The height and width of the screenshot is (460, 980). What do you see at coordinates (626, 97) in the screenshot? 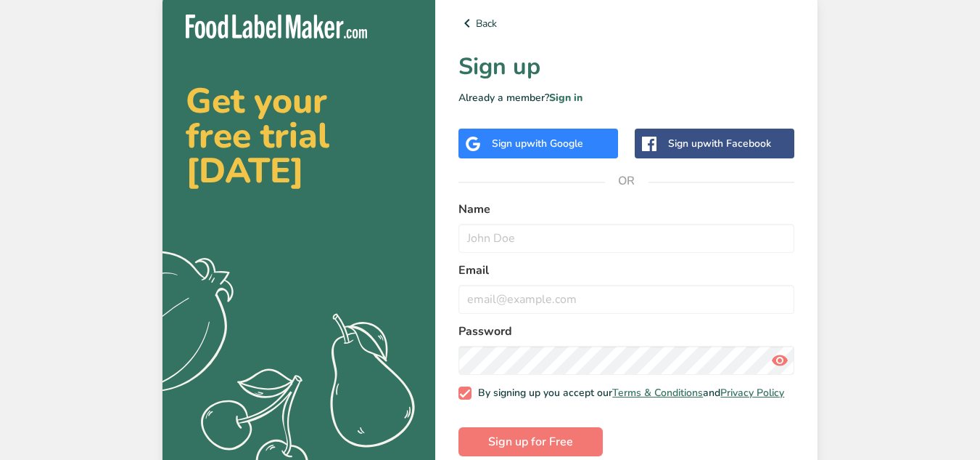
I see `p: Already a member?` at bounding box center [626, 97].